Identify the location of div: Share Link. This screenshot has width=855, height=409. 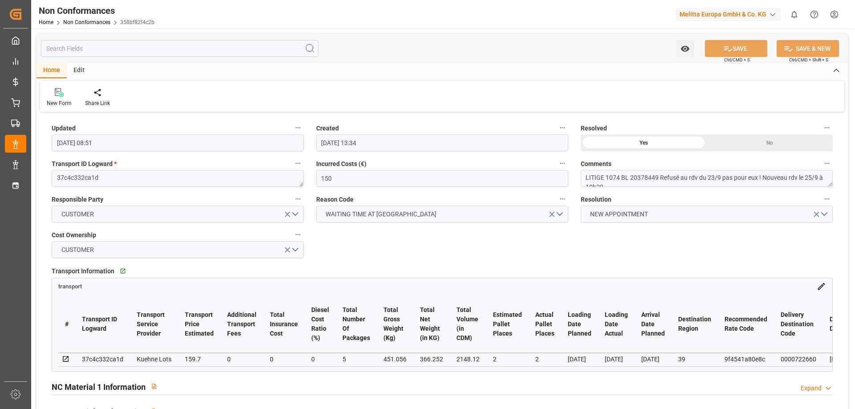
(98, 103).